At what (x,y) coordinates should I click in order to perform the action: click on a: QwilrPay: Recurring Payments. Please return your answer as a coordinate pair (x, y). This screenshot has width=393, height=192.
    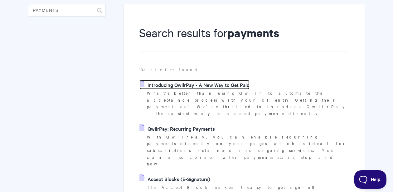
    Looking at the image, I should click on (177, 128).